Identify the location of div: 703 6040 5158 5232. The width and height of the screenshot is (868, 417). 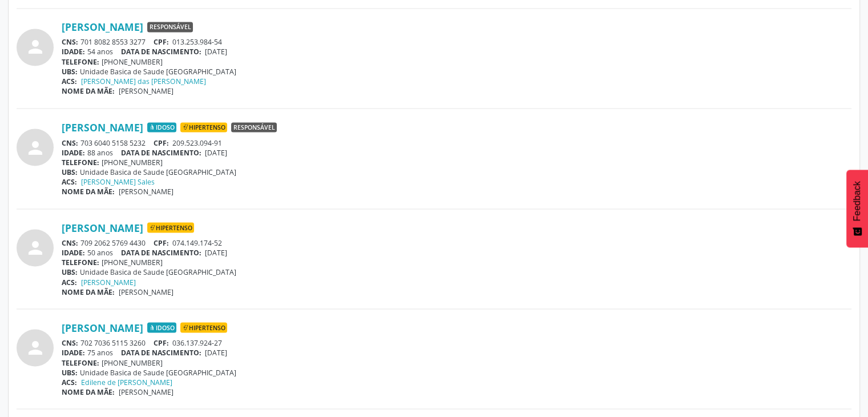
(456, 142).